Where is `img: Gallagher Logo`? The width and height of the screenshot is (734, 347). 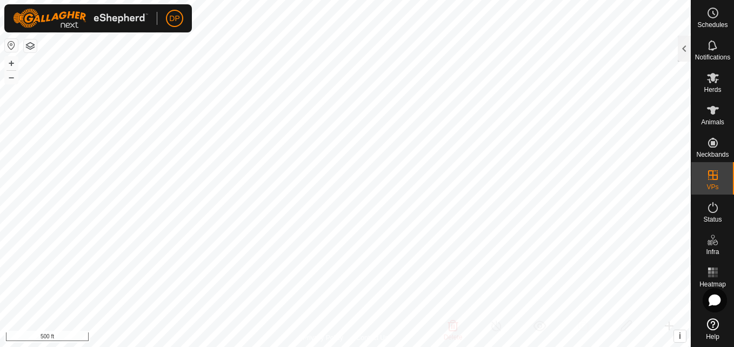
img: Gallagher Logo is located at coordinates (81, 18).